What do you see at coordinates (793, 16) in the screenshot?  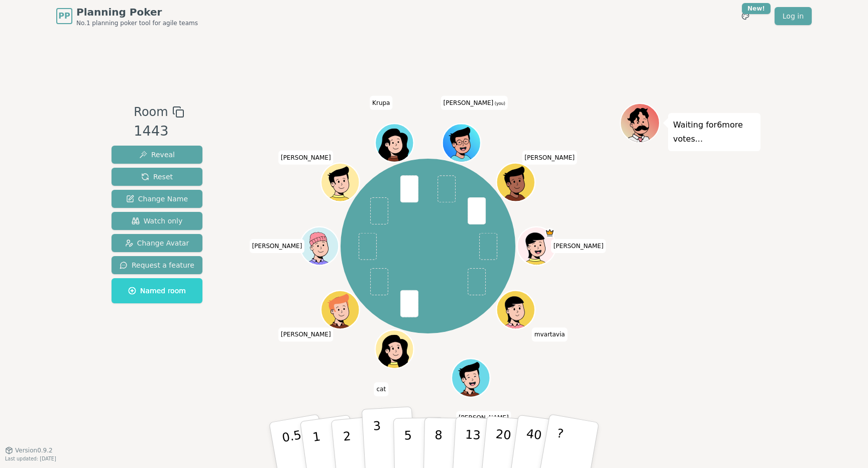 I see `a: Log in` at bounding box center [793, 16].